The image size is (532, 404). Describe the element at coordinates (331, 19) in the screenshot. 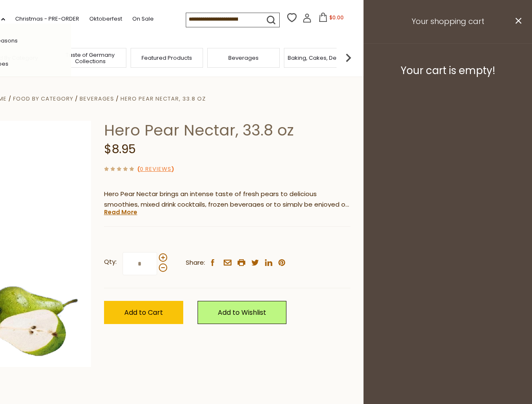

I see `button: $0.00` at that location.